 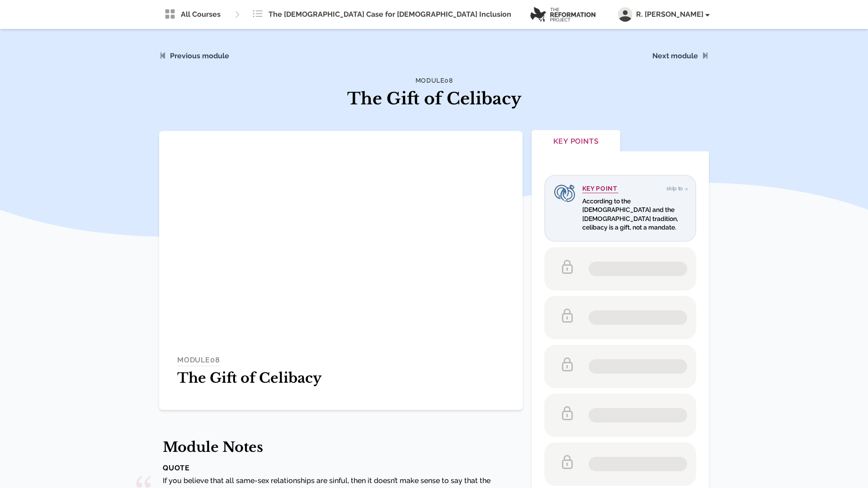 I want to click on span: All Courses, so click(x=200, y=14).